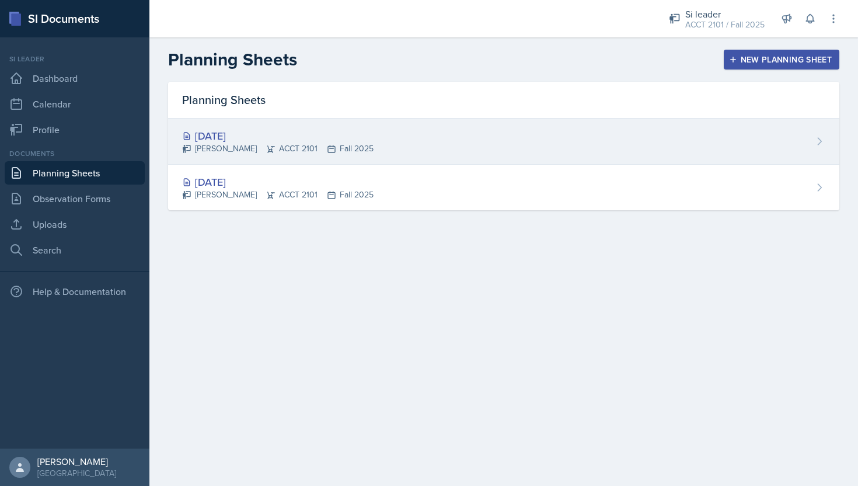  Describe the element at coordinates (75, 291) in the screenshot. I see `div: Help & Documentation` at that location.